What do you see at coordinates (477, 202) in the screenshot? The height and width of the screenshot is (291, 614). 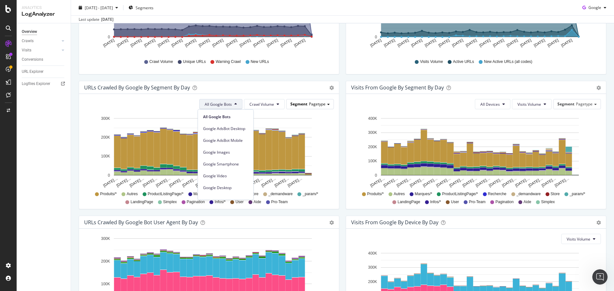 I see `span: Pro-Team` at bounding box center [477, 202].